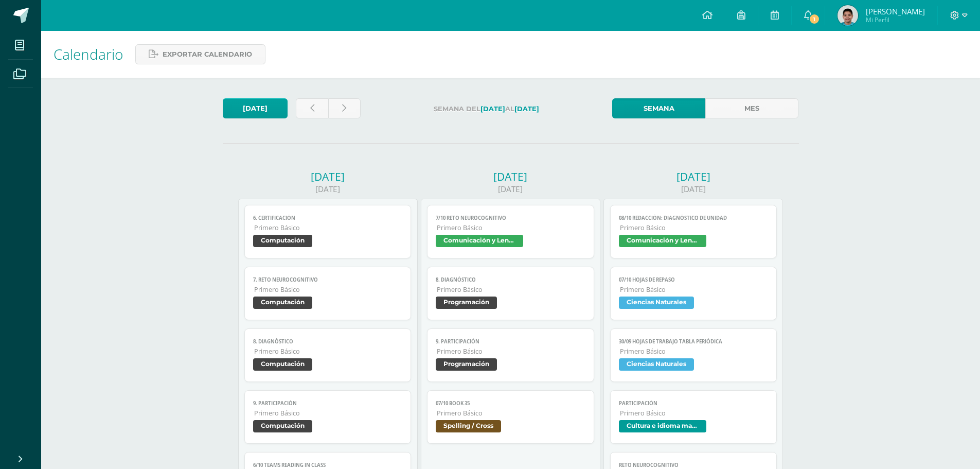 This screenshot has width=980, height=469. What do you see at coordinates (327, 355) in the screenshot?
I see `a: 8. DiagnósticoPrimero BásicoComputación` at bounding box center [327, 355].